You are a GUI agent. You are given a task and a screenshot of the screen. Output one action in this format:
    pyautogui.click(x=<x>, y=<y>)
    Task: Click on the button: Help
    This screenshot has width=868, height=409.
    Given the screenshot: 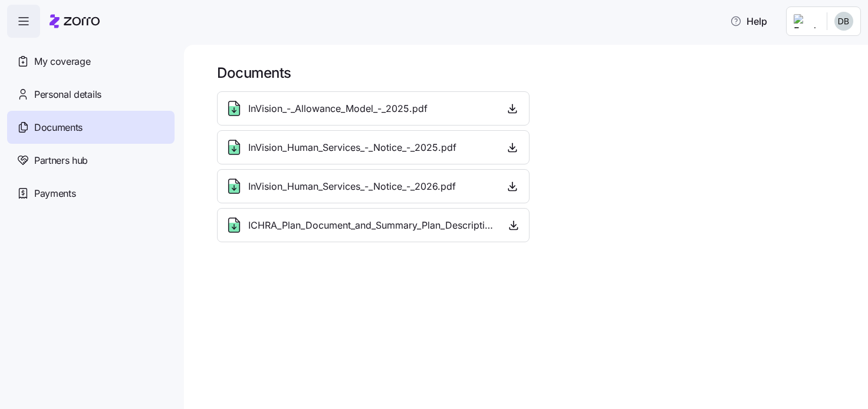 What is the action you would take?
    pyautogui.click(x=748, y=21)
    